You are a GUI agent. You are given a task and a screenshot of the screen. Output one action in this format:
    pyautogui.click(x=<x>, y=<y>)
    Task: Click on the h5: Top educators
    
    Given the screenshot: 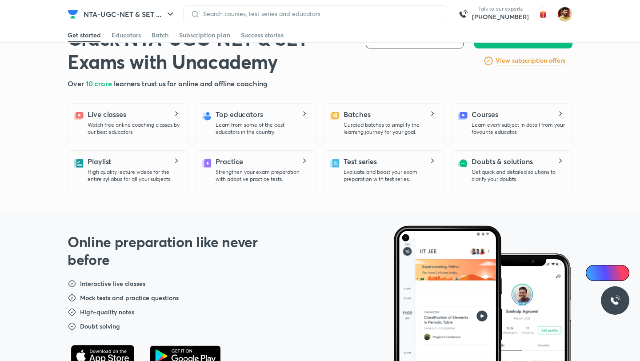 What is the action you would take?
    pyautogui.click(x=239, y=114)
    